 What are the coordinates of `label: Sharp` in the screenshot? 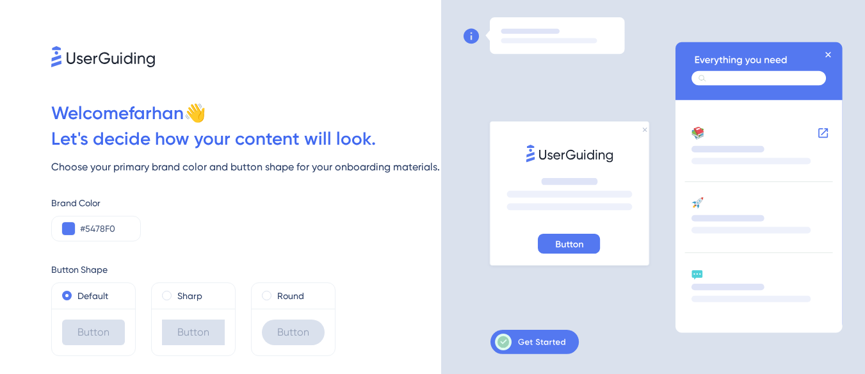 It's located at (190, 296).